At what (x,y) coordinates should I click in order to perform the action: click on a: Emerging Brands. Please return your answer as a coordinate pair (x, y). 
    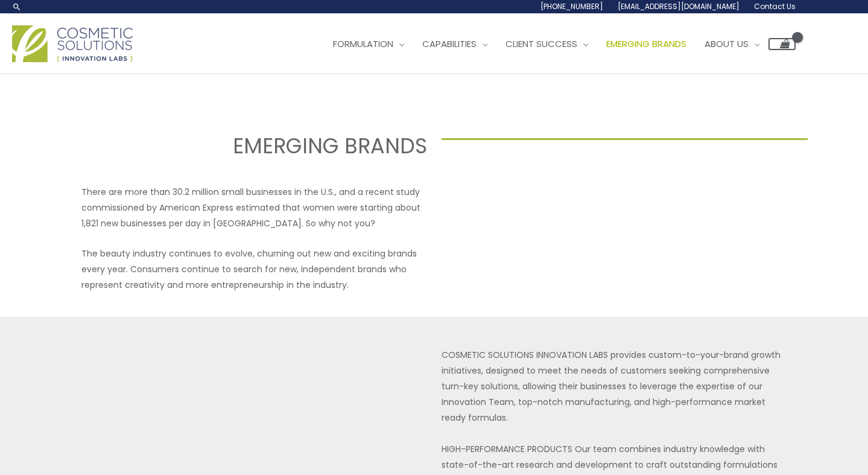
    Looking at the image, I should click on (646, 44).